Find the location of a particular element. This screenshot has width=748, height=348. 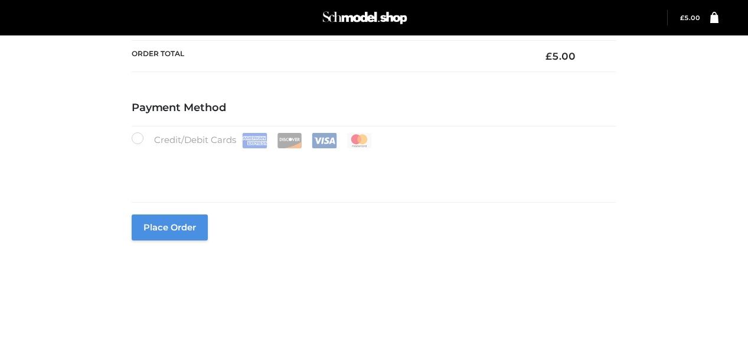

button: Place order is located at coordinates (170, 227).